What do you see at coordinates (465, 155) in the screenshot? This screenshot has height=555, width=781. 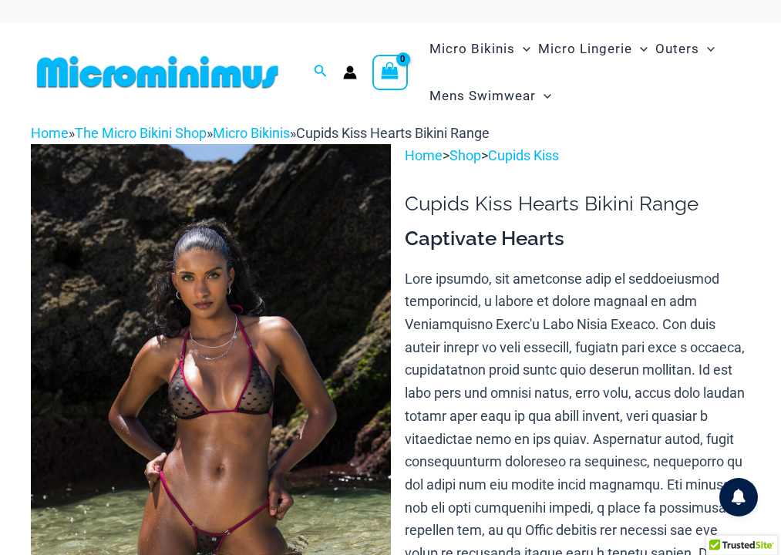 I see `a: Shop` at bounding box center [465, 155].